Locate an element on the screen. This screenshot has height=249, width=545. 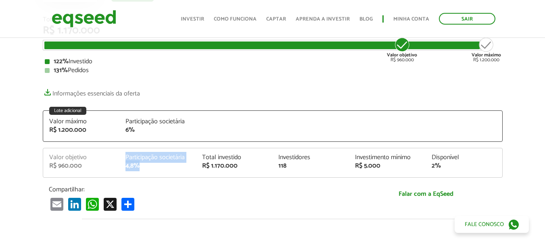
div: Pedidos is located at coordinates (273, 71).